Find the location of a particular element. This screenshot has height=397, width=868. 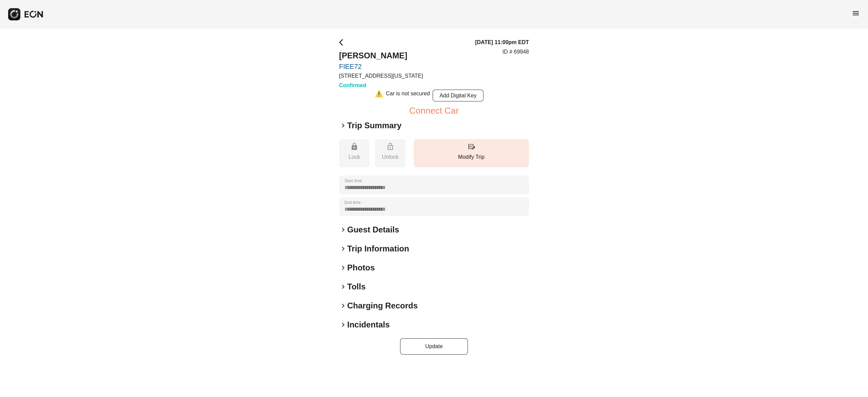

a: FIEE72 is located at coordinates (381, 66).